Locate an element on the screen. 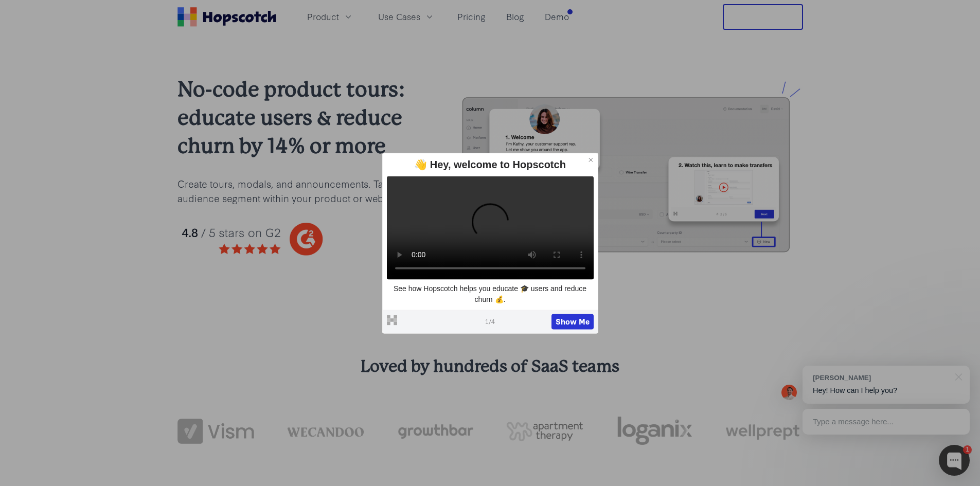 This screenshot has height=486, width=980. a: Blog is located at coordinates (515, 16).